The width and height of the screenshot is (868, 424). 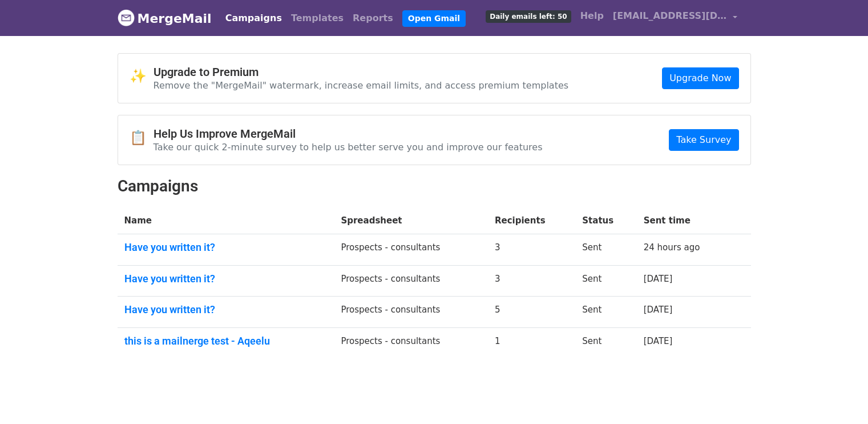 What do you see at coordinates (317, 18) in the screenshot?
I see `a: Templates` at bounding box center [317, 18].